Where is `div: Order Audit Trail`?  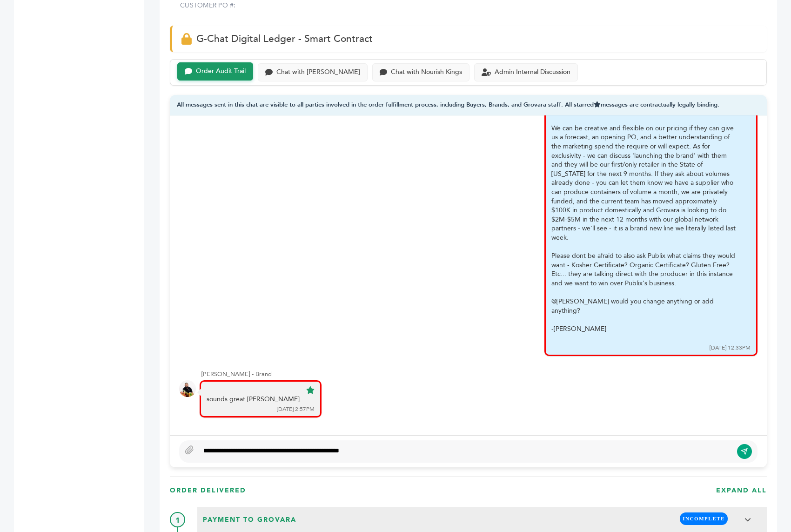
div: Order Audit Trail is located at coordinates (221, 71).